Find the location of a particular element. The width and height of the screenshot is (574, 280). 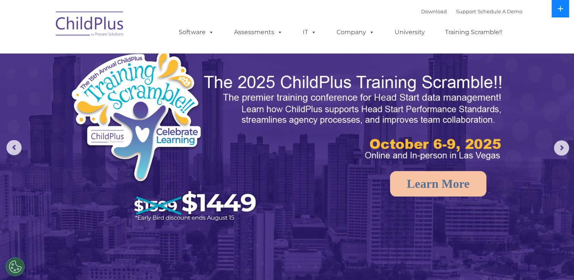

a: Download is located at coordinates (434, 11).